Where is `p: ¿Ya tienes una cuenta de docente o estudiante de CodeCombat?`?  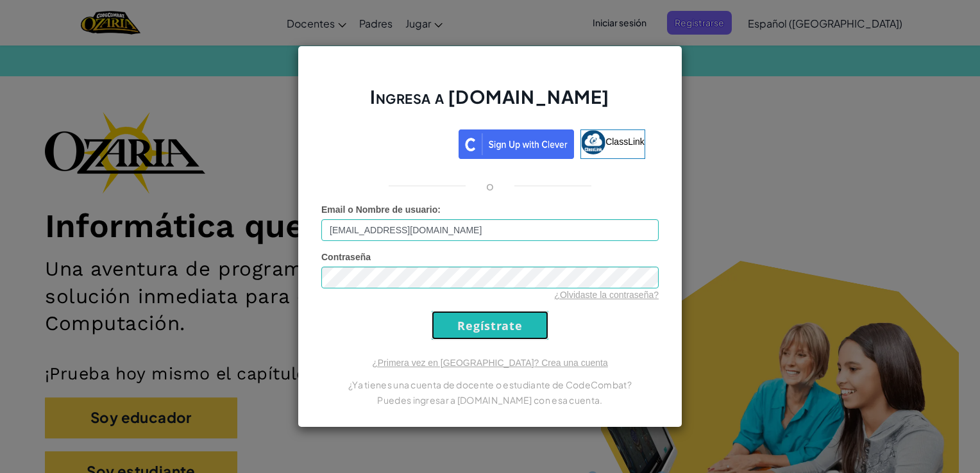
p: ¿Ya tienes una cuenta de docente o estudiante de CodeCombat? is located at coordinates (490, 385).